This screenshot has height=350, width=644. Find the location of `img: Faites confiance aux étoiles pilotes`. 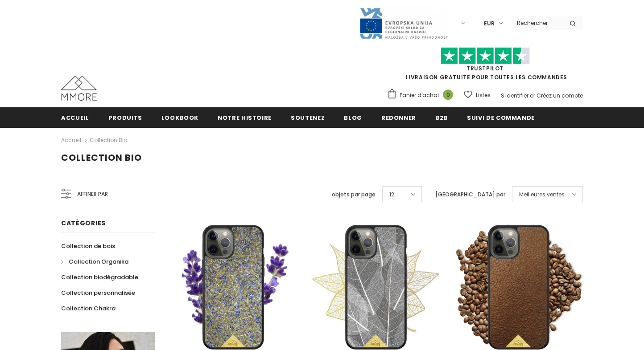

img: Faites confiance aux étoiles pilotes is located at coordinates (485, 55).